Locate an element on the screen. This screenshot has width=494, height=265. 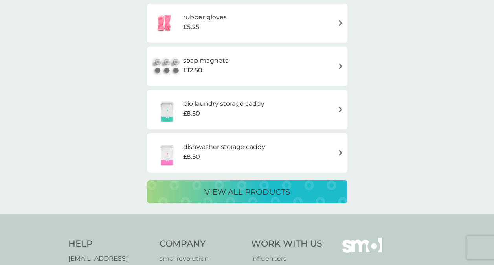
h6: rubber gloves is located at coordinates (204, 17).